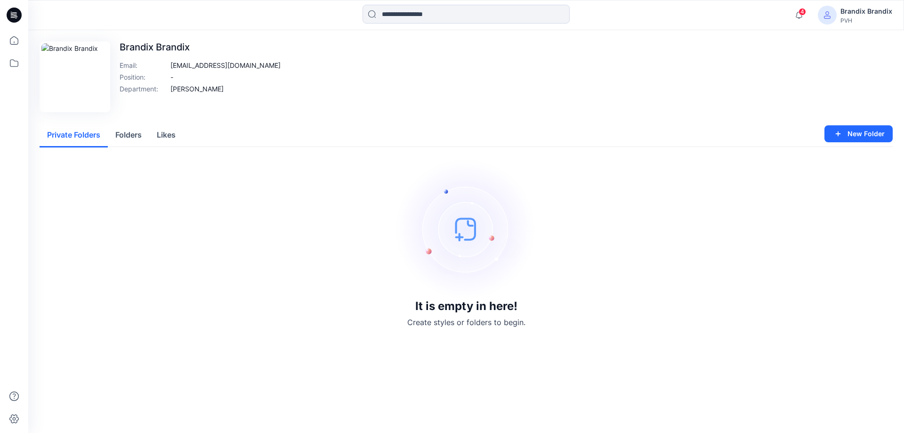 The width and height of the screenshot is (904, 433). Describe the element at coordinates (143, 77) in the screenshot. I see `p: Position :` at that location.